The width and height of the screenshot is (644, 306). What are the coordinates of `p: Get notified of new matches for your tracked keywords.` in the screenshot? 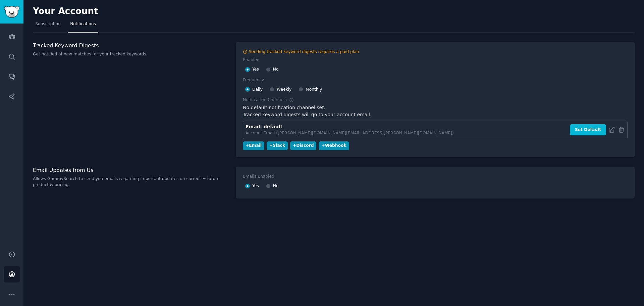 It's located at (131, 54).